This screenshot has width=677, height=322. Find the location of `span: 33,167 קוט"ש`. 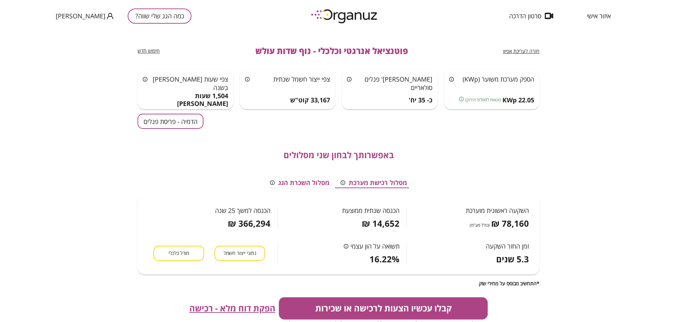

span: 33,167 קוט"ש is located at coordinates (310, 100).